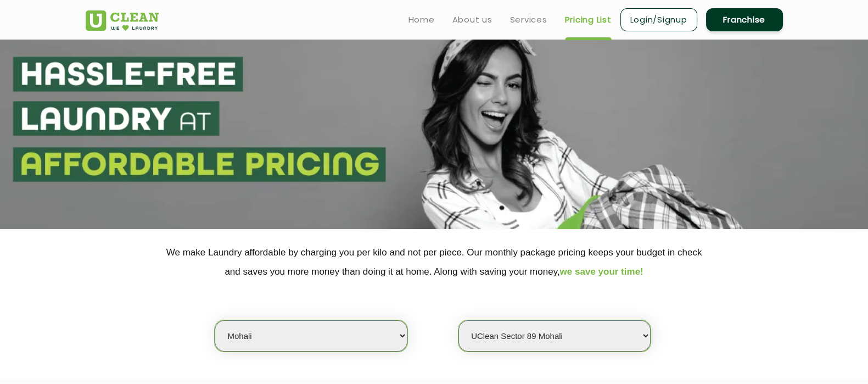 The image size is (868, 384). What do you see at coordinates (434, 262) in the screenshot?
I see `p: We make Laundry affordable by charging you per kilo and not per piece. Our monthly package pricin...` at bounding box center [434, 262].